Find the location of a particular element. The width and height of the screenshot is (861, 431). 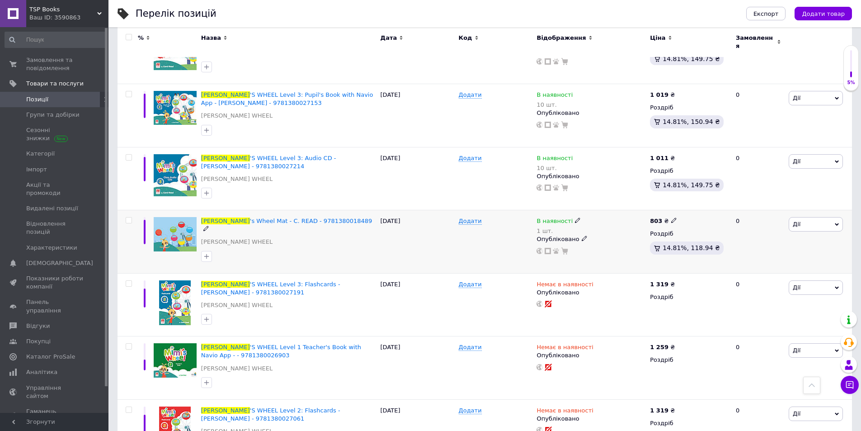

span: Додати товар is located at coordinates (823, 14).